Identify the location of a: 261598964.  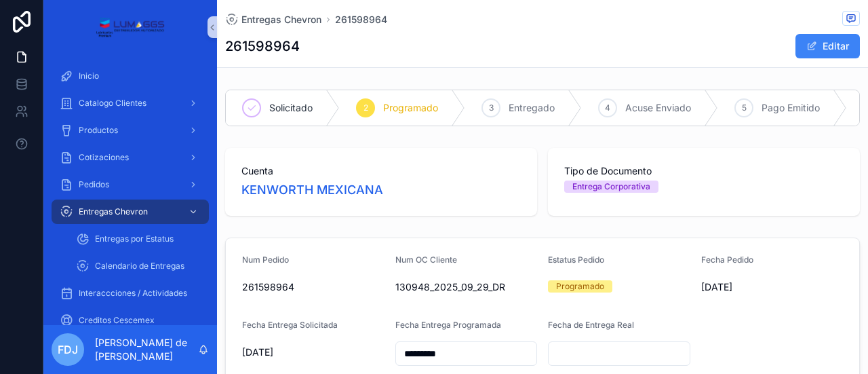
(360, 19).